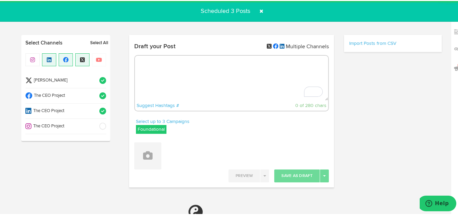  What do you see at coordinates (244, 175) in the screenshot?
I see `button: Preview` at bounding box center [244, 175].